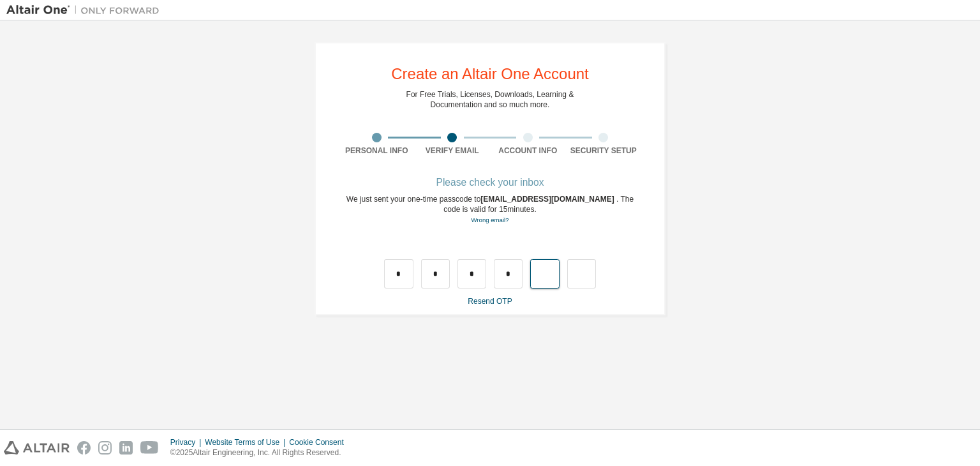 The height and width of the screenshot is (466, 980). What do you see at coordinates (105, 448) in the screenshot?
I see `img: instagram.svg` at bounding box center [105, 448].